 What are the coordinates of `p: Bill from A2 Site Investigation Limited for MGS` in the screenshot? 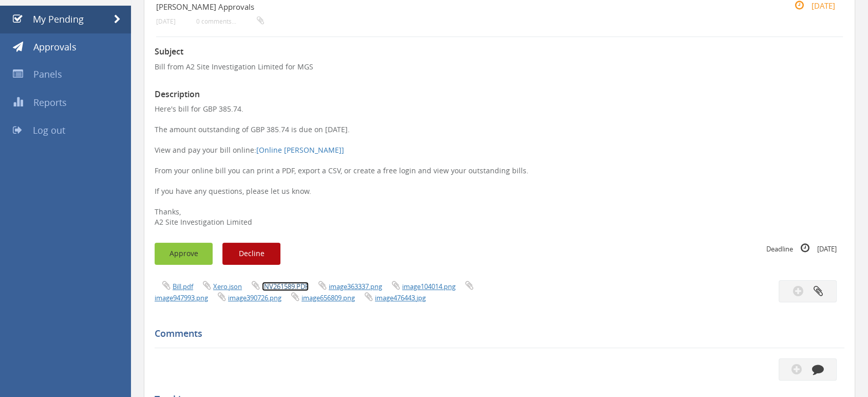 It's located at (499, 67).